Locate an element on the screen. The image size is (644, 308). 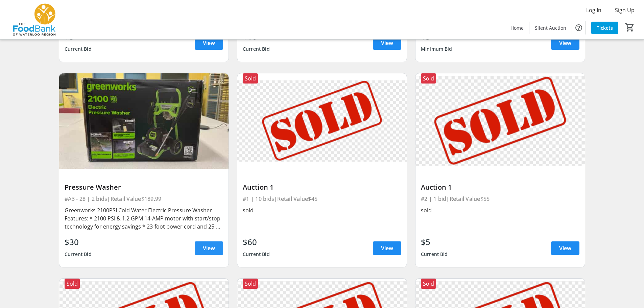
div: #2 | 1 bid | Retail Value $55 is located at coordinates (500, 198).